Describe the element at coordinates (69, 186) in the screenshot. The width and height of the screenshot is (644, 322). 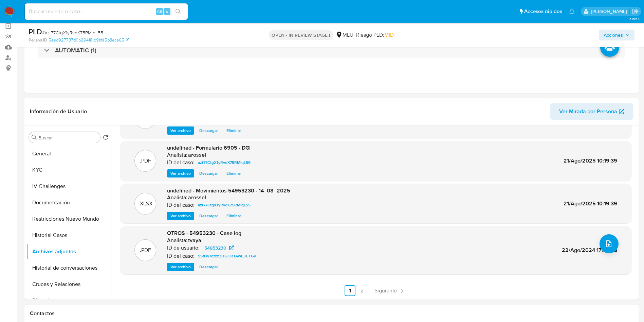
I see `button: IV Challenges` at that location.